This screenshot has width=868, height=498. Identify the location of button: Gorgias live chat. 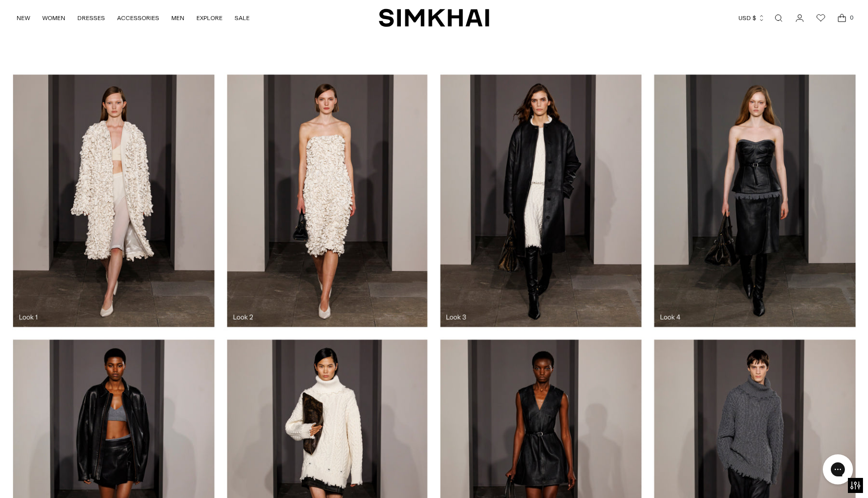
(20, 19).